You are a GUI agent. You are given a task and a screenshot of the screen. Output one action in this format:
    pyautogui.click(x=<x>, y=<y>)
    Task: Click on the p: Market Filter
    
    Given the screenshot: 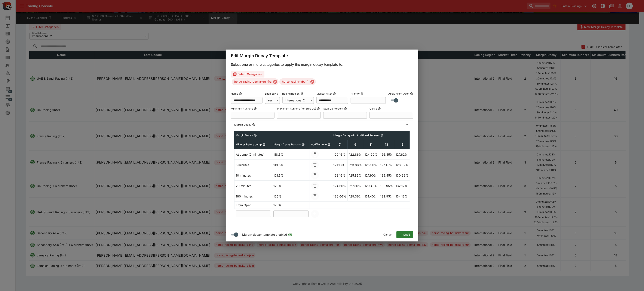 What is the action you would take?
    pyautogui.click(x=324, y=94)
    